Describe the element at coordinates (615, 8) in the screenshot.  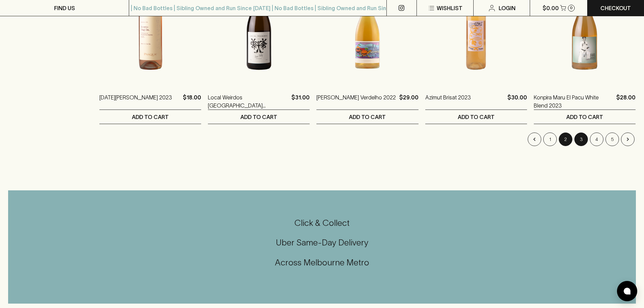
I see `p: Checkout` at that location.